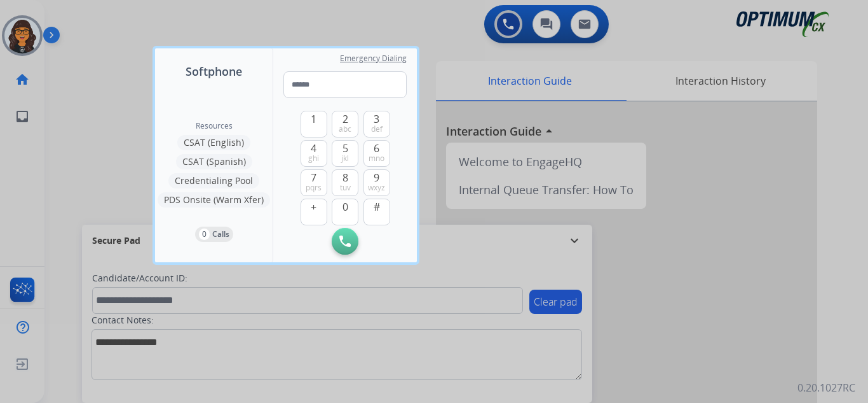  What do you see at coordinates (345, 241) in the screenshot?
I see `img: call-button` at bounding box center [345, 241].